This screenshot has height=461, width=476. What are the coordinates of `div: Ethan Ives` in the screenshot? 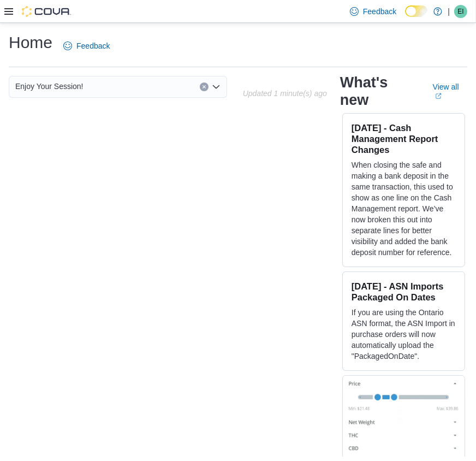 It's located at (461, 12).